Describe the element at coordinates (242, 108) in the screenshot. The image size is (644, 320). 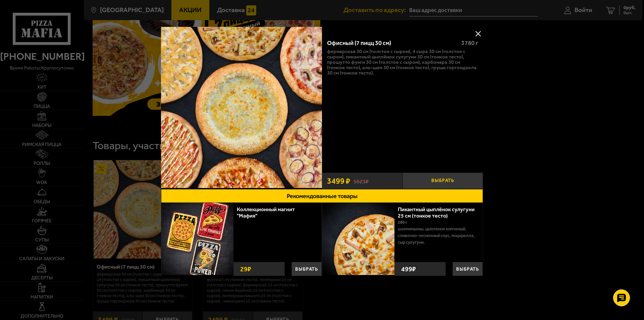
I see `img: Офисный (7 пицц 30 см)` at that location.